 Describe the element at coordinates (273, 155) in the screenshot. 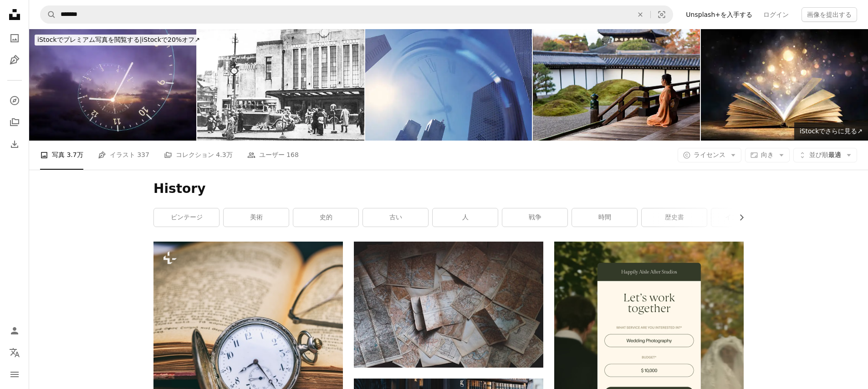

I see `a: ユーザー 168` at that location.